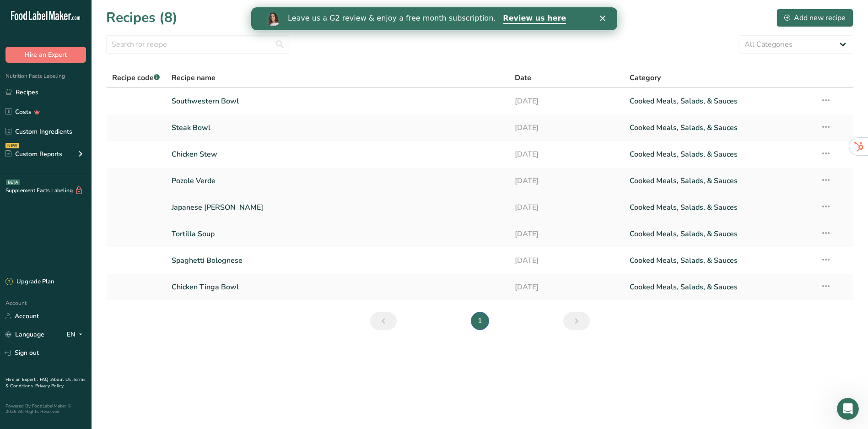 The image size is (868, 429). What do you see at coordinates (46, 54) in the screenshot?
I see `button: Hire an Expert` at bounding box center [46, 54].